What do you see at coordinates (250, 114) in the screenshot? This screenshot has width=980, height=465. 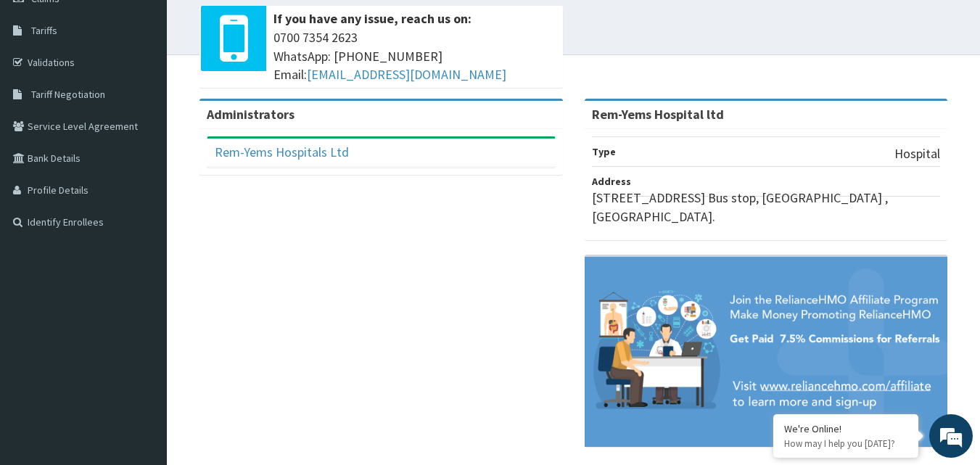 I see `b: Administrators` at bounding box center [250, 114].